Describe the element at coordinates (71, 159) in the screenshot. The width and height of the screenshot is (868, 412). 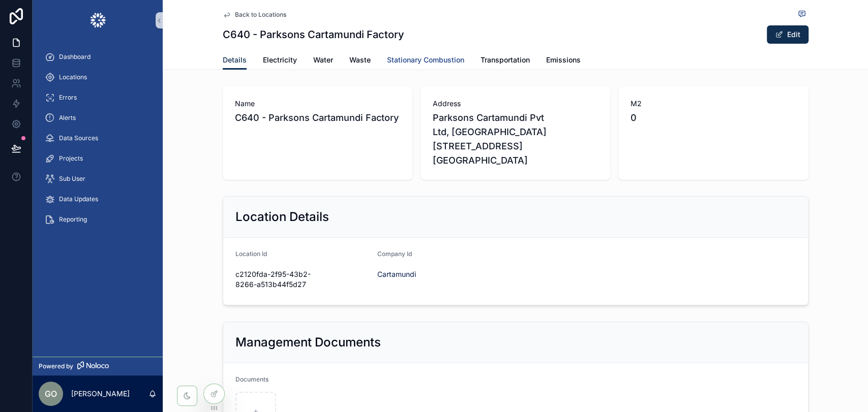
I see `span: Projects` at that location.